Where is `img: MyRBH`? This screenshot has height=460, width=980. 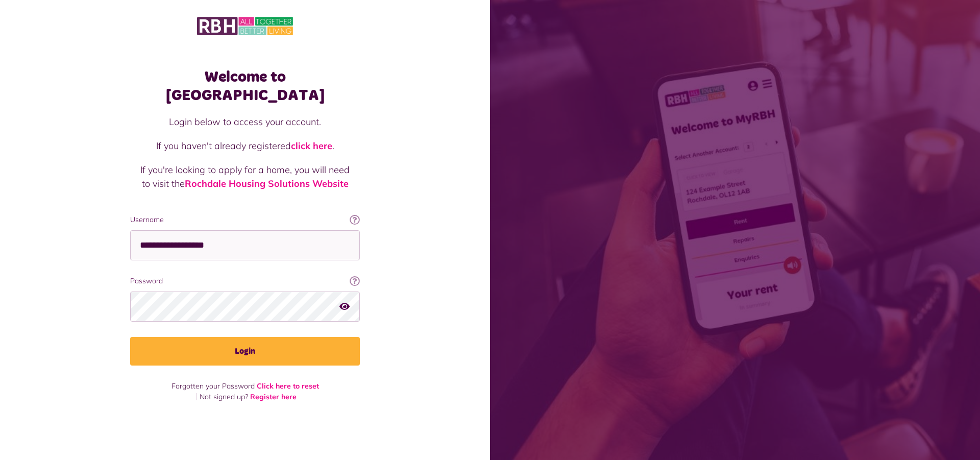 img: MyRBH is located at coordinates (245, 26).